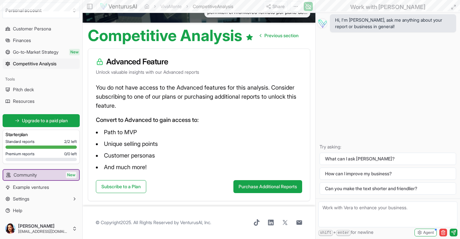  Describe the element at coordinates (279, 36) in the screenshot. I see `nav: pagination` at that location.